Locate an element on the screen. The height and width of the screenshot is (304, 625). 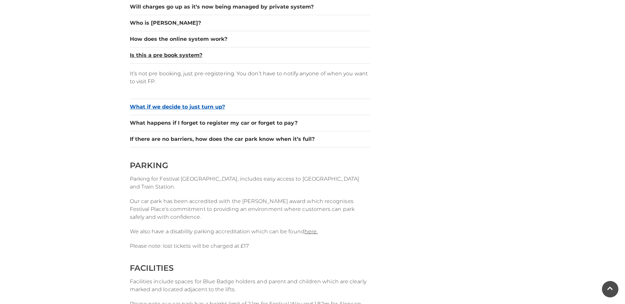
a: here. is located at coordinates (311, 231).